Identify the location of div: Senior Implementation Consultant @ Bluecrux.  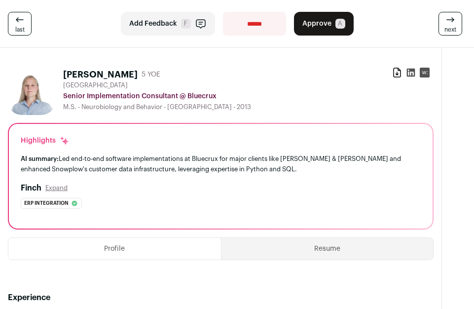
(248, 96).